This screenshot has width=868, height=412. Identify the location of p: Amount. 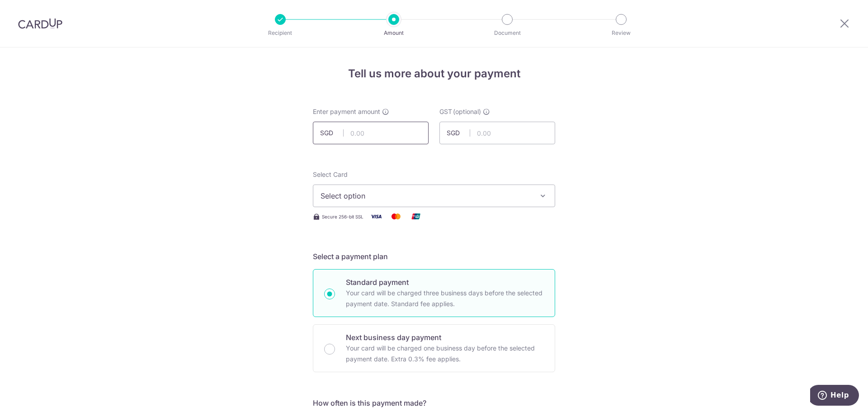
(393, 33).